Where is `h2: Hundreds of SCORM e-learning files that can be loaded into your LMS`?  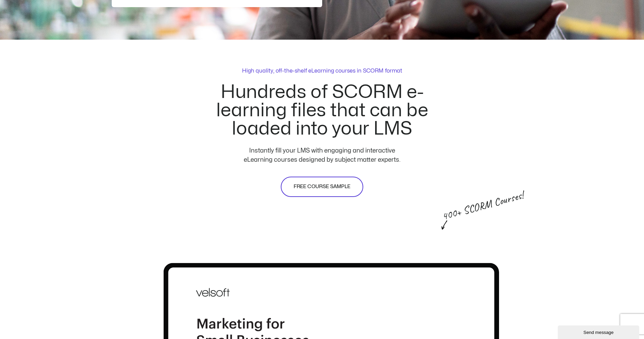 h2: Hundreds of SCORM e-learning files that can be loaded into your LMS is located at coordinates (322, 111).